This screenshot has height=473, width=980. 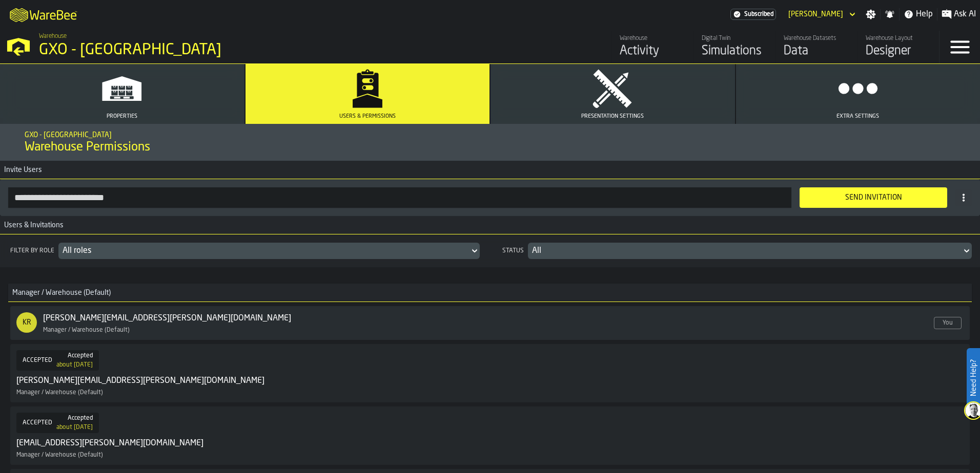 I want to click on label: button-toggle-Help, so click(x=918, y=14).